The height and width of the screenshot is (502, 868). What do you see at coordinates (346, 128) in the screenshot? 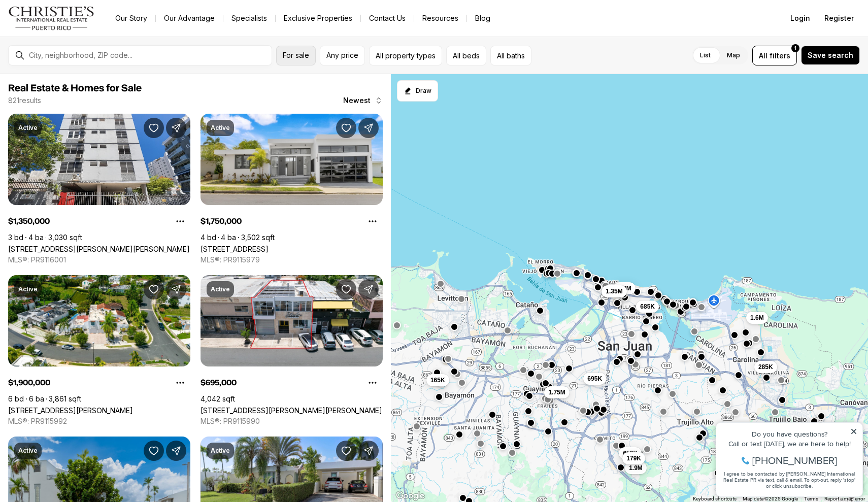
I see `button: Save Property: 12-13 Santander St SANTANDER ST, TORRIMAR #12-13` at bounding box center [346, 128].